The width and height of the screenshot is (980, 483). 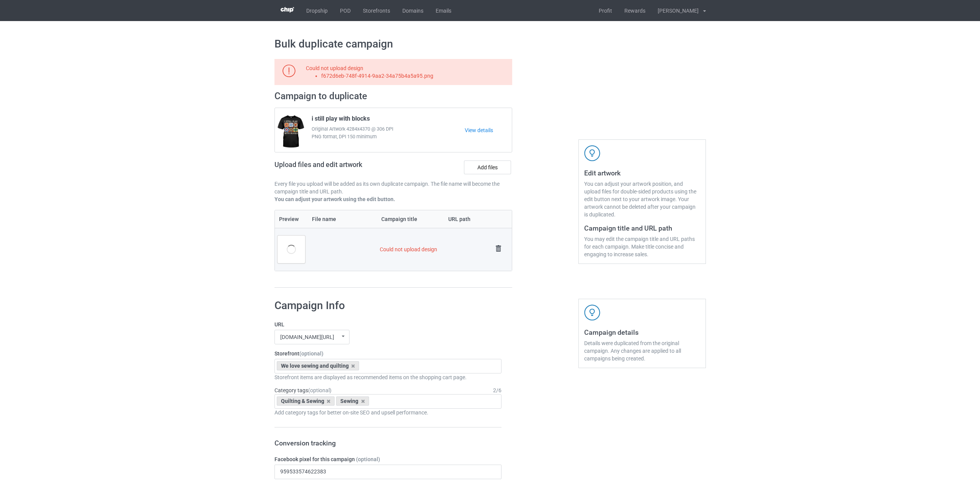 What do you see at coordinates (642, 173) in the screenshot?
I see `h3: Edit artwork` at bounding box center [642, 173].